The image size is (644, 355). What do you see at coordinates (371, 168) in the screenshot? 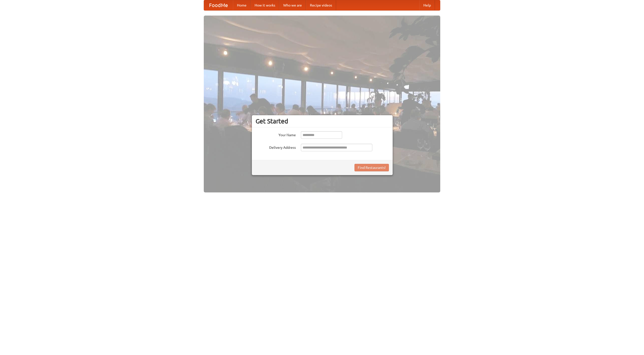
I see `button: Find Restaurants!` at bounding box center [371, 168].